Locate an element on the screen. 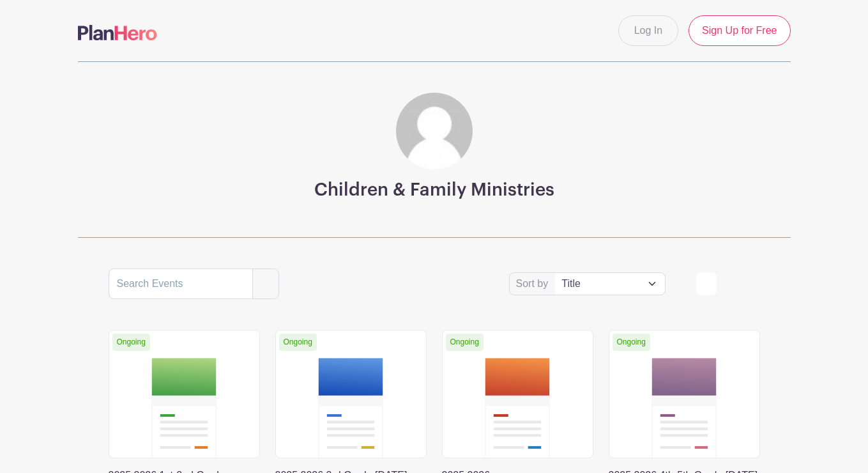  a: Sign Up for Free is located at coordinates (739, 30).